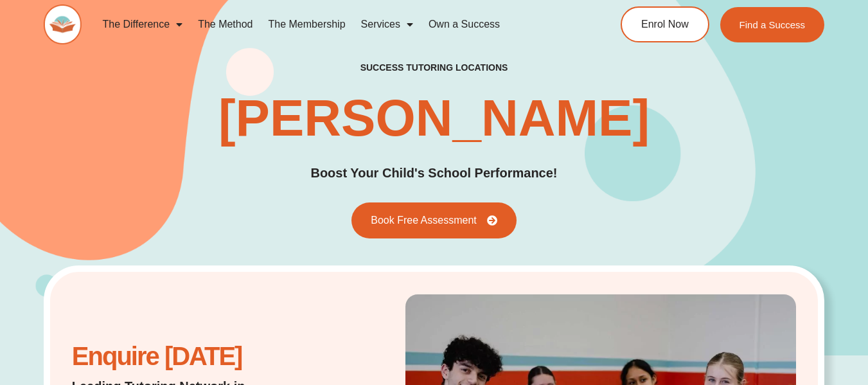  I want to click on span: Book Free Assessment, so click(424, 220).